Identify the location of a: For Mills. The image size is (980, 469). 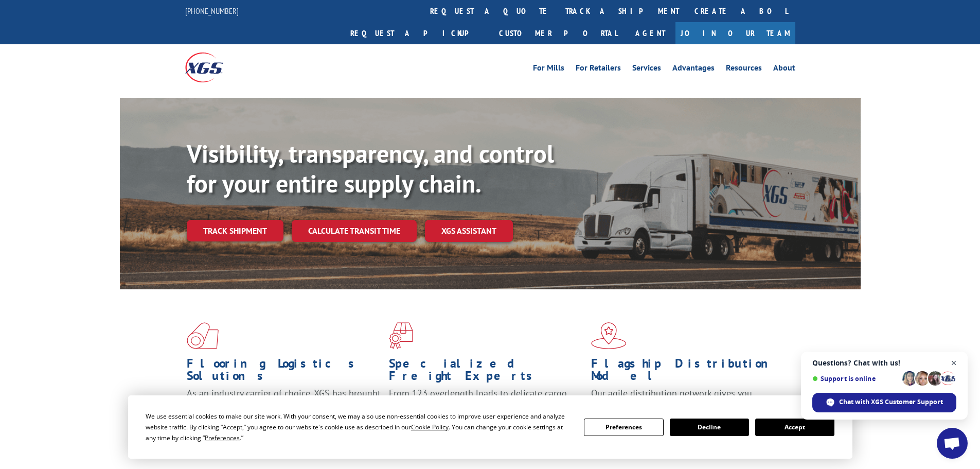
(548, 69).